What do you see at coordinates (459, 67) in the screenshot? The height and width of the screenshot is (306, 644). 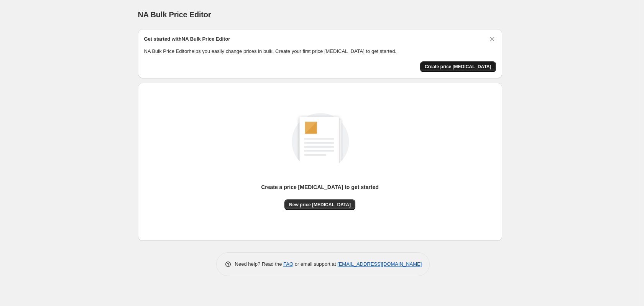 I see `button: Create price change job` at bounding box center [459, 67].